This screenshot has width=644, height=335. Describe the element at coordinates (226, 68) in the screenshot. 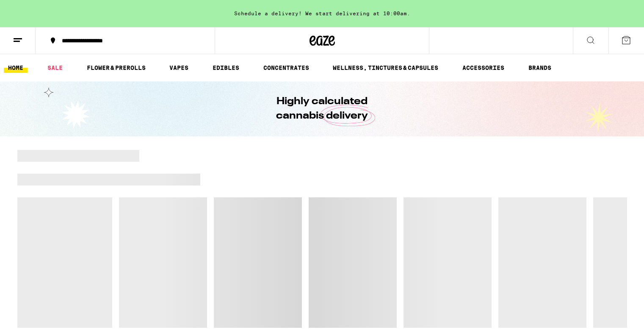

I see `a: EDIBLES` at that location.